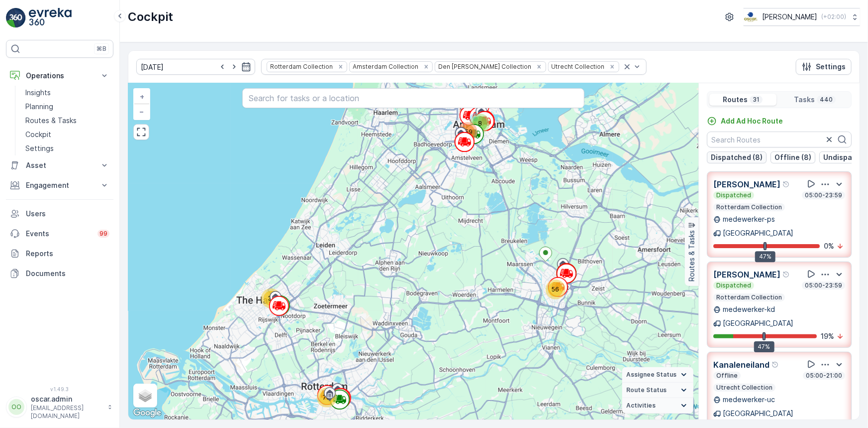 The image size is (868, 428). I want to click on span: 8, so click(480, 123).